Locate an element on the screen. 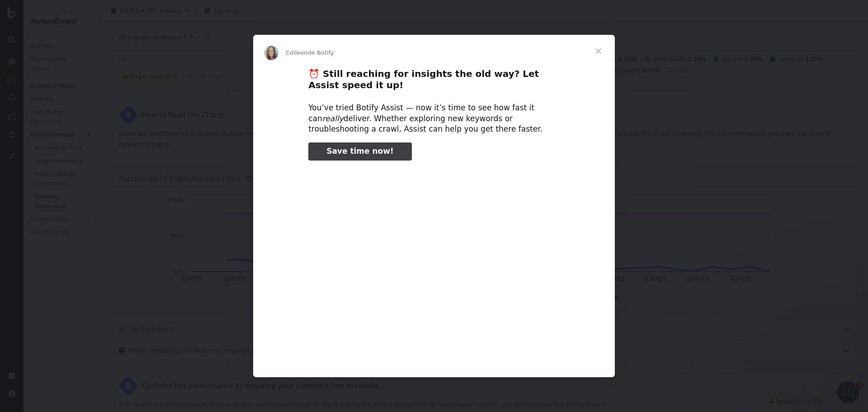 This screenshot has height=412, width=868. span: Fermer is located at coordinates (599, 51).